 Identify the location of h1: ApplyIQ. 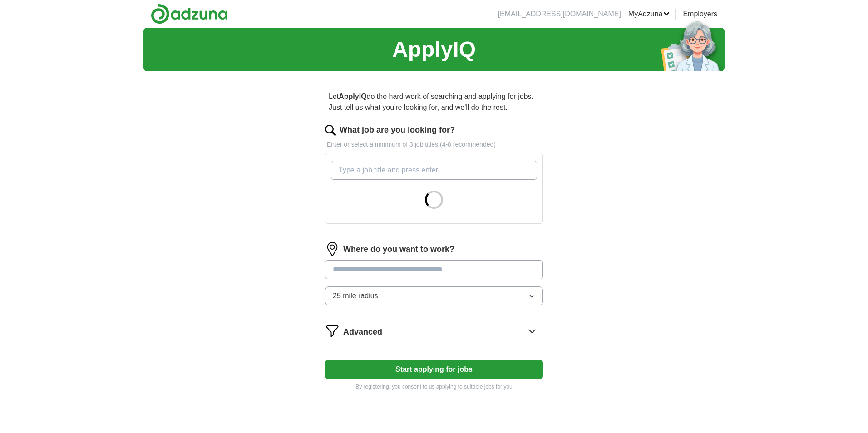
(434, 50).